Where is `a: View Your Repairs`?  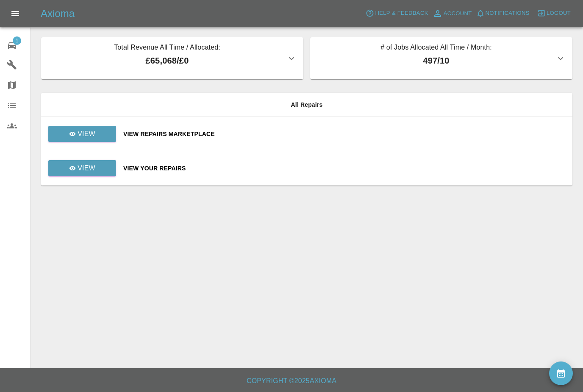 a: View Your Repairs is located at coordinates (344, 168).